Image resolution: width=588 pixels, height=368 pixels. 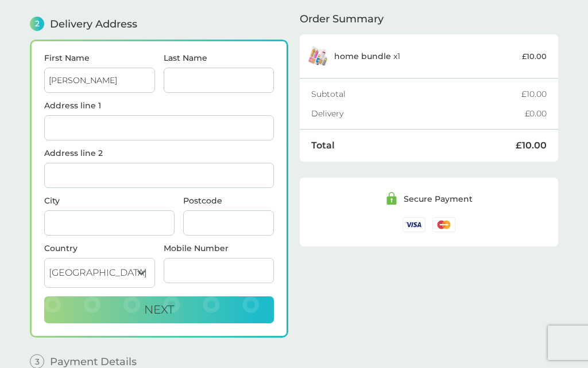 What do you see at coordinates (342, 19) in the screenshot?
I see `span: Order Summary` at bounding box center [342, 19].